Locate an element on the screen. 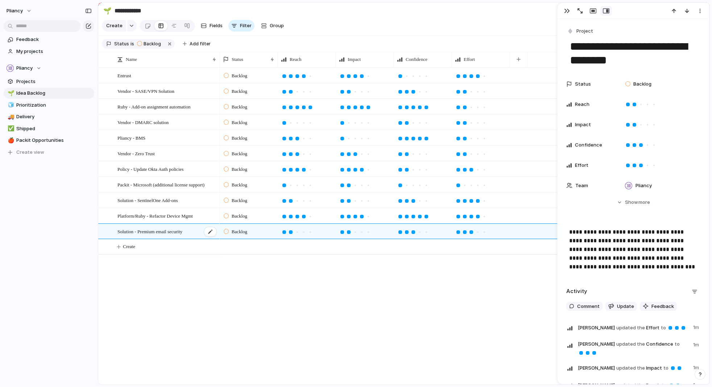 The height and width of the screenshot is (387, 712). span: My projects is located at coordinates (54, 51).